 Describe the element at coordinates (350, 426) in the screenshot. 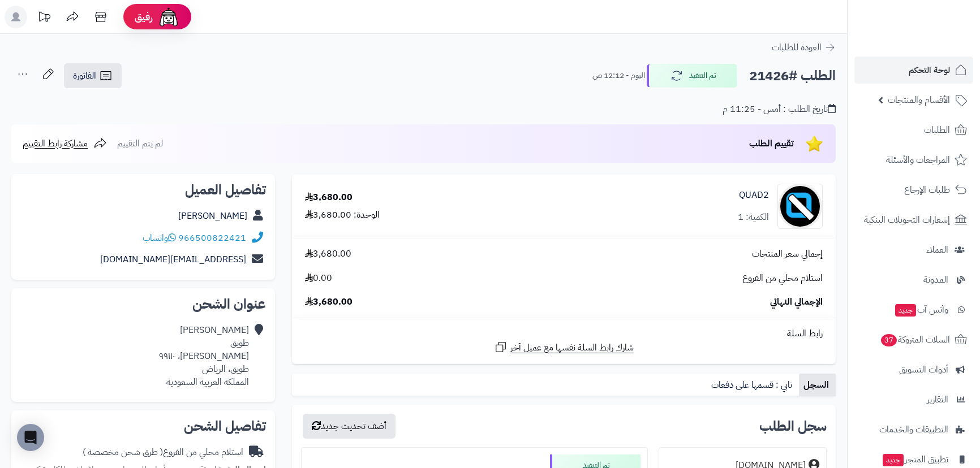

I see `button: أضف تحديث جديد` at that location.